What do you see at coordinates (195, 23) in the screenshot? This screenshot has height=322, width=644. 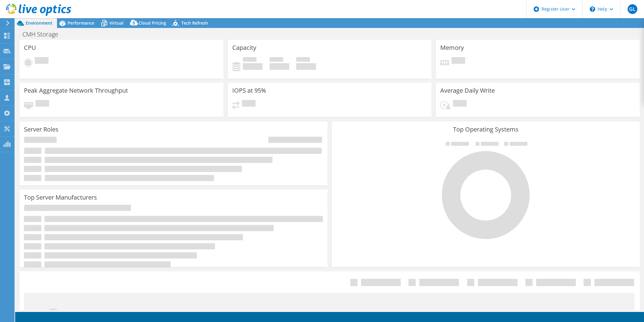 I see `span: Tech Refresh` at bounding box center [195, 23].